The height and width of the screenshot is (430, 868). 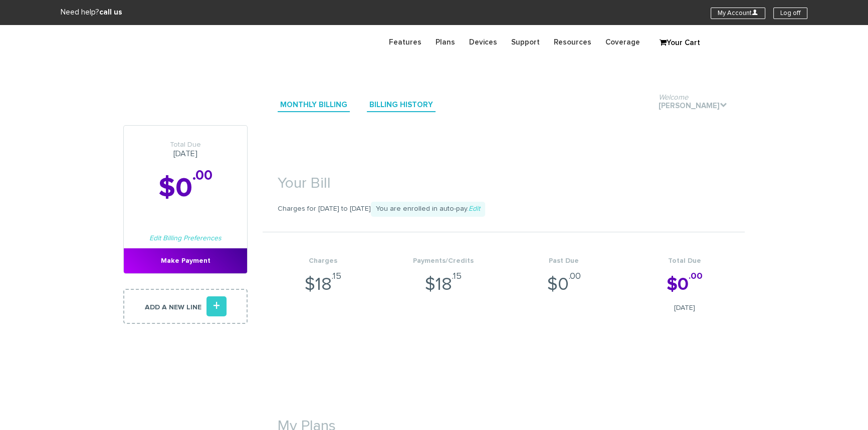 What do you see at coordinates (186, 188) in the screenshot?
I see `h2: $0` at bounding box center [186, 188].